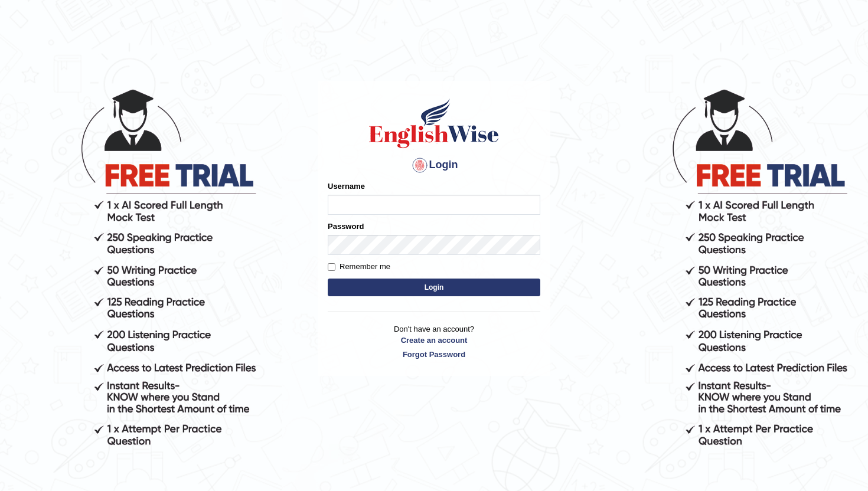  I want to click on label: Password, so click(346, 226).